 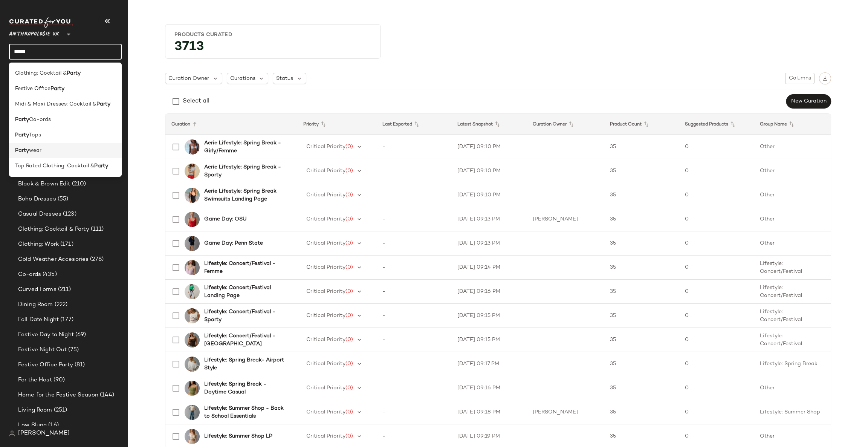 I want to click on b: Lifestyle: Concert/Festival Landing Page, so click(x=246, y=292).